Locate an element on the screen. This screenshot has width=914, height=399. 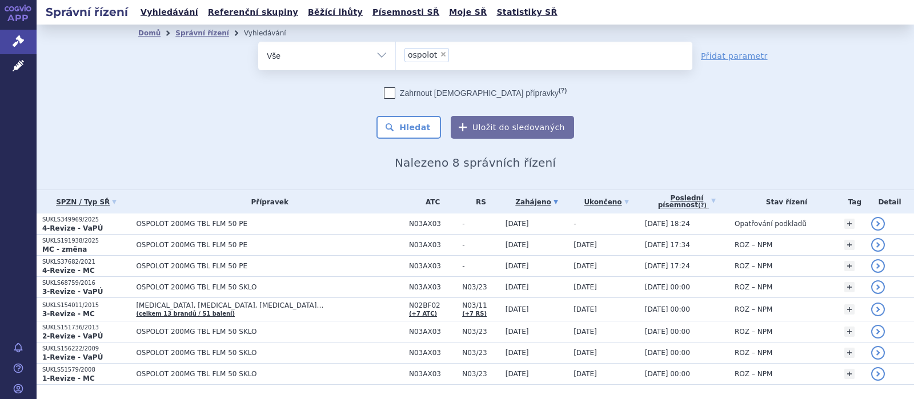
th: Detail is located at coordinates (889, 202).